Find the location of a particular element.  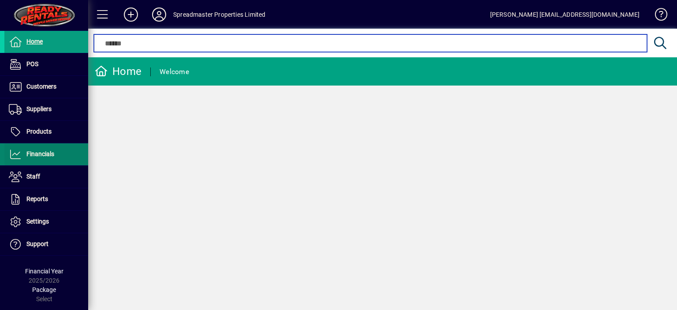

span: Reports is located at coordinates (37, 199).